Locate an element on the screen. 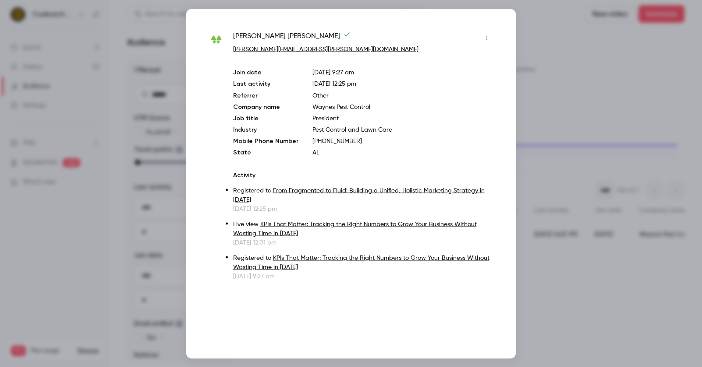 Image resolution: width=702 pixels, height=367 pixels. p: Industry is located at coordinates (265, 130).